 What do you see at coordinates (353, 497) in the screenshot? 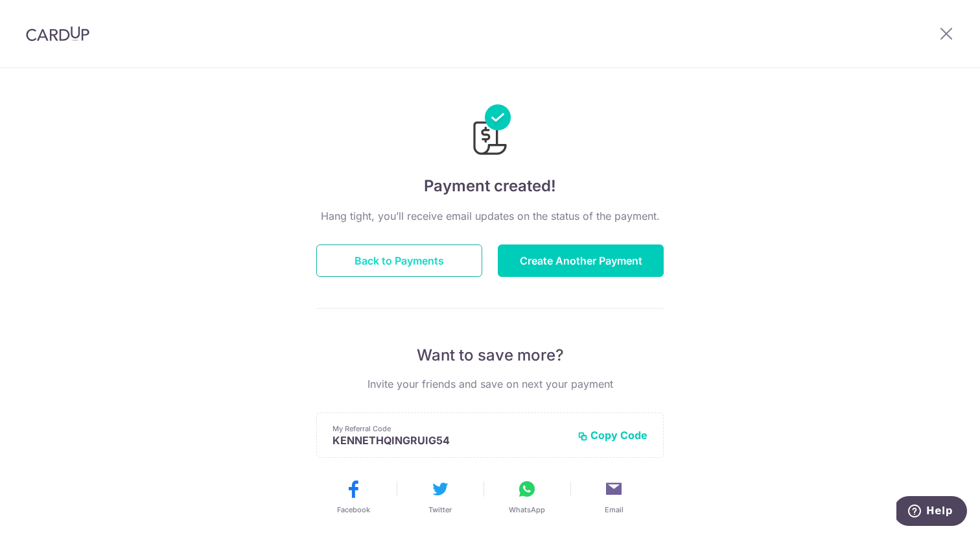
I see `button: Facebook` at bounding box center [353, 497].